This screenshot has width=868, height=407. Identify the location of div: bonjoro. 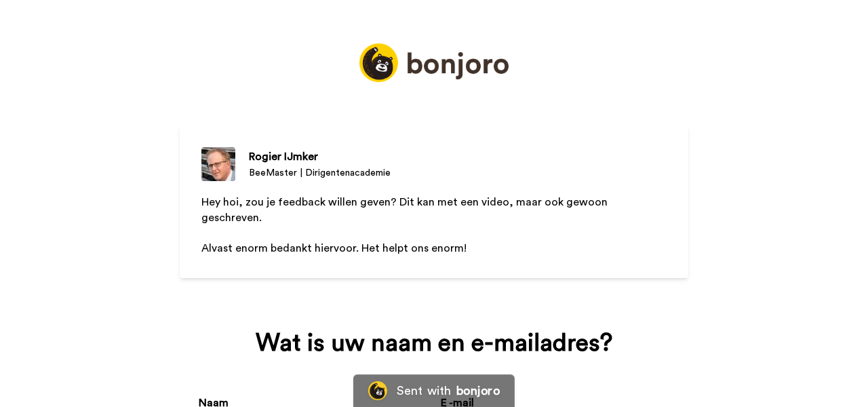
(478, 391).